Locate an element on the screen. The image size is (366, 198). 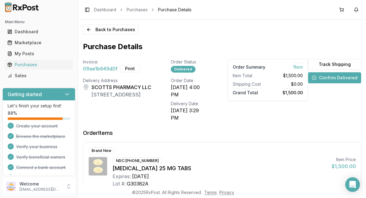
div: Open Intercom Messenger is located at coordinates (352, 184).